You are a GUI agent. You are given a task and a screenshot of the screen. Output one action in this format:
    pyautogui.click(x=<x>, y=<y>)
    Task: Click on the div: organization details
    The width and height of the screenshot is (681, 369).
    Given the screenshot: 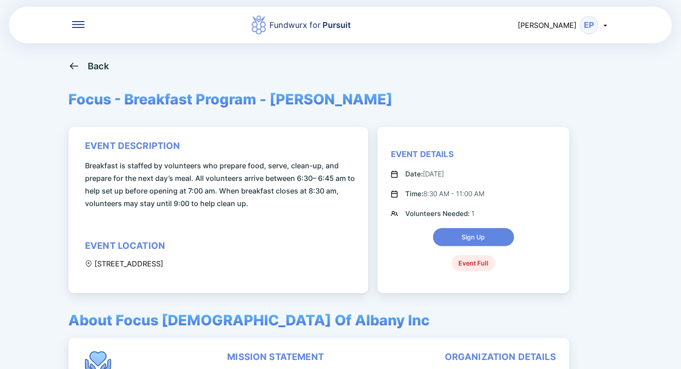 What is the action you would take?
    pyautogui.click(x=500, y=357)
    